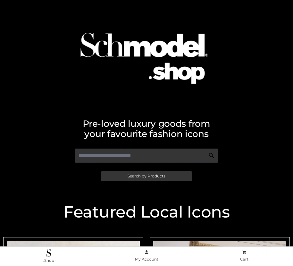 The image size is (293, 266). What do you see at coordinates (49, 260) in the screenshot?
I see `span: .Shop` at bounding box center [49, 260].